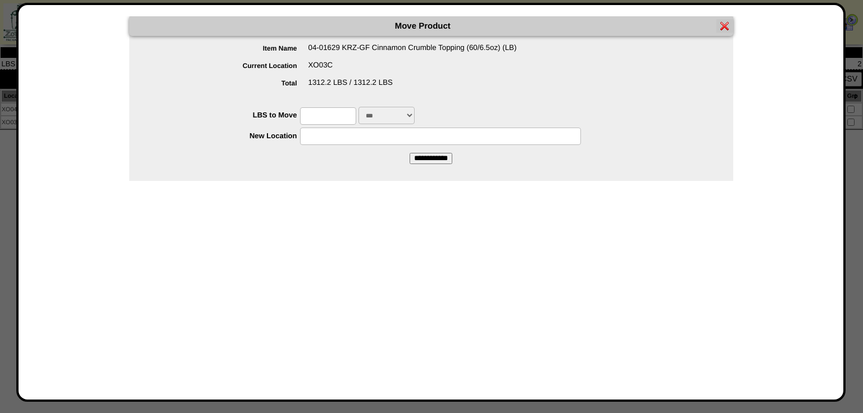 Image resolution: width=863 pixels, height=413 pixels. I want to click on div: 1312.2 LBS / 1312.2 LBS, so click(442, 87).